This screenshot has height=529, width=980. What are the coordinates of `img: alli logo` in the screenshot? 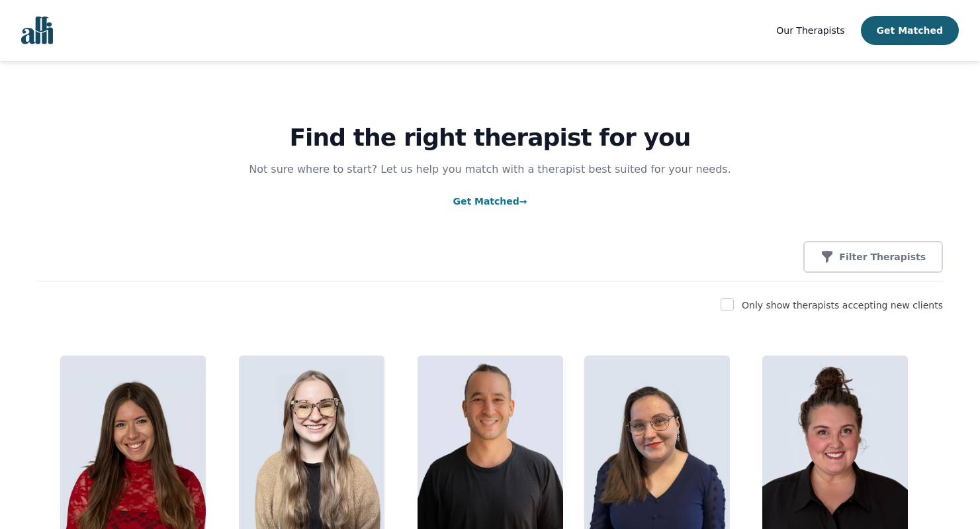 It's located at (37, 31).